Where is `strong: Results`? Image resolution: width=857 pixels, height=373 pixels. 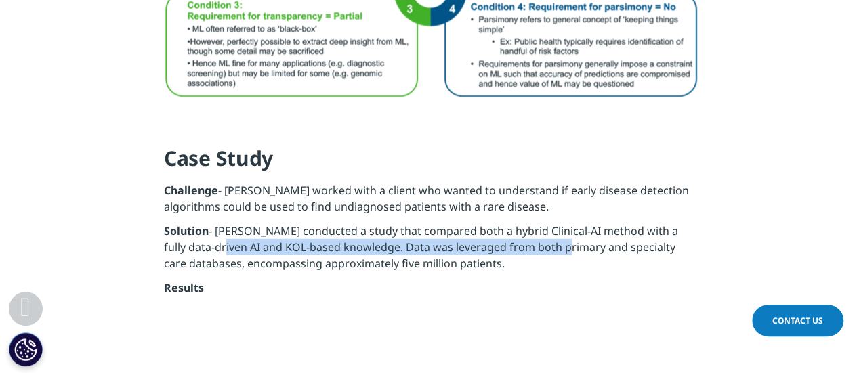 strong: Results is located at coordinates (184, 288).